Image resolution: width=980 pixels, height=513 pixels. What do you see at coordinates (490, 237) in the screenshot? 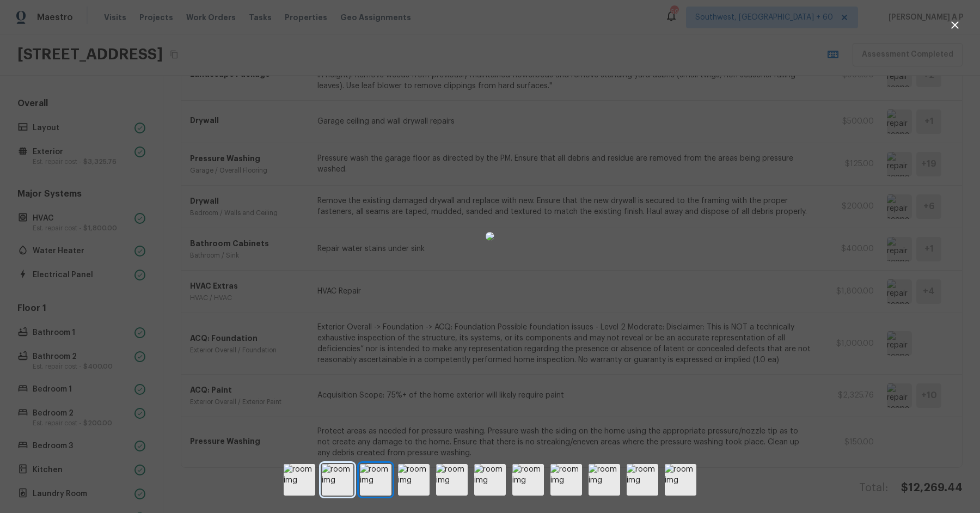
I see `img: 7e308cee-4ddd-4daf-bc79-595b8d312819.jpg` at bounding box center [490, 237].